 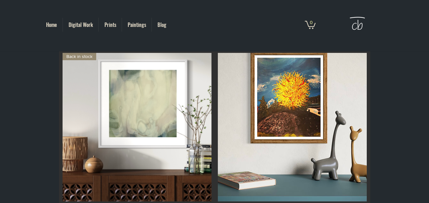 What do you see at coordinates (110, 25) in the screenshot?
I see `a: Prints` at bounding box center [110, 25].